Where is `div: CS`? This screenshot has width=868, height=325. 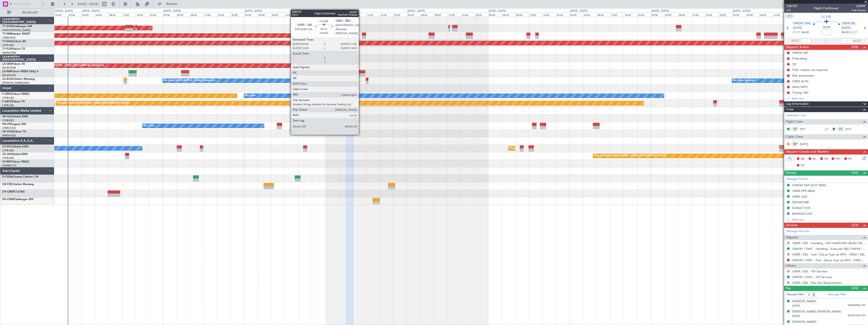 div: CS is located at coordinates (840, 129).